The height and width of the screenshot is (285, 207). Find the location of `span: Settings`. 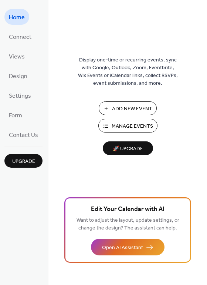

span: Settings is located at coordinates (20, 96).